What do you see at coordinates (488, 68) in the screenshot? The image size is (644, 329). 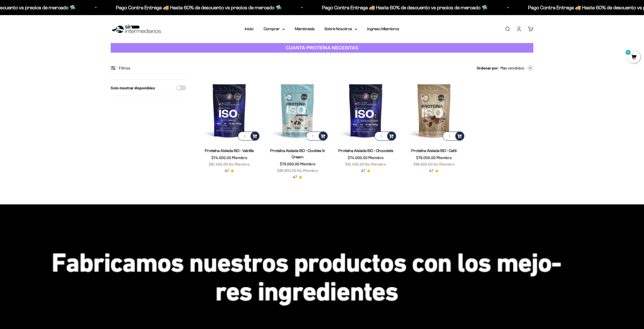 I see `span: Ordenar por:` at bounding box center [488, 68].